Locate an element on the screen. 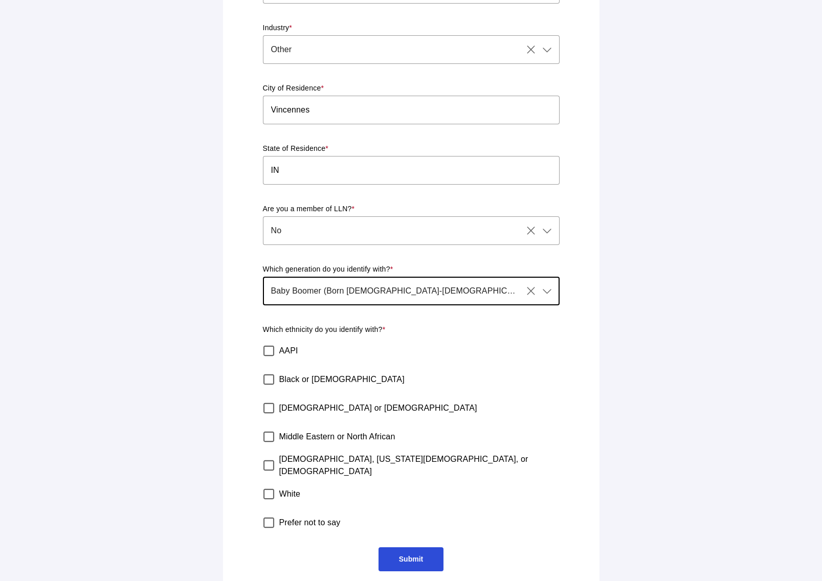 The width and height of the screenshot is (822, 581). span: Submit is located at coordinates (411, 559).